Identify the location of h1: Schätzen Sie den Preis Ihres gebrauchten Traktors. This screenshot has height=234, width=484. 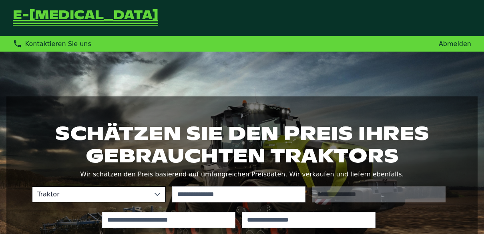
(242, 145).